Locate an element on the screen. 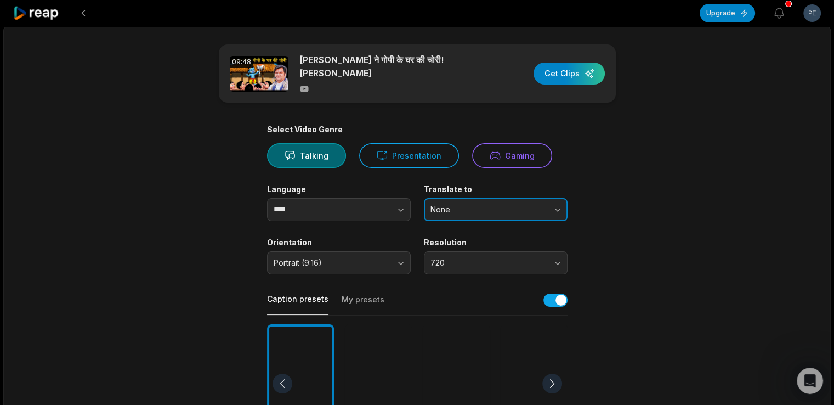 The height and width of the screenshot is (405, 834). button: Get Clips is located at coordinates (569, 73).